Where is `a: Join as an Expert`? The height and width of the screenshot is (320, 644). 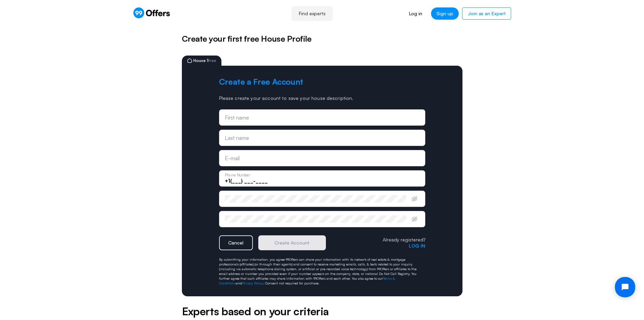
a: Join as an Expert is located at coordinates (487, 14).